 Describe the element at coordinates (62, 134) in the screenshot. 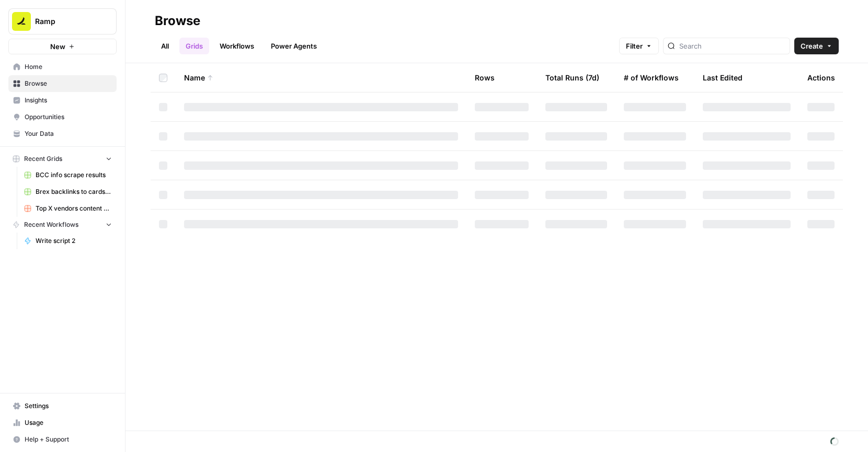

I see `a: Your Data` at that location.